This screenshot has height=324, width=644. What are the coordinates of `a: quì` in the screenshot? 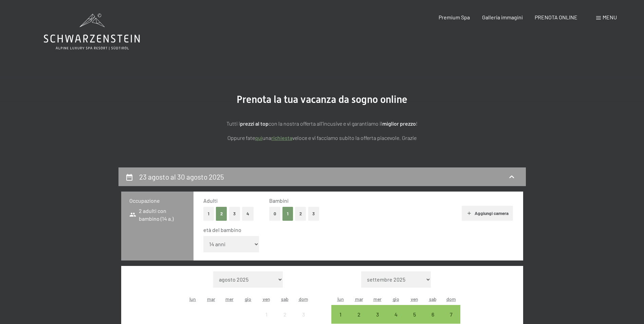 It's located at (259, 137).